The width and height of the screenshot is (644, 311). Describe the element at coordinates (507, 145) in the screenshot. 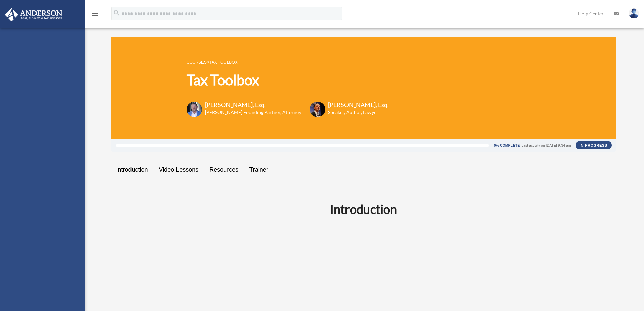

I see `div: 0% Complete` at that location.